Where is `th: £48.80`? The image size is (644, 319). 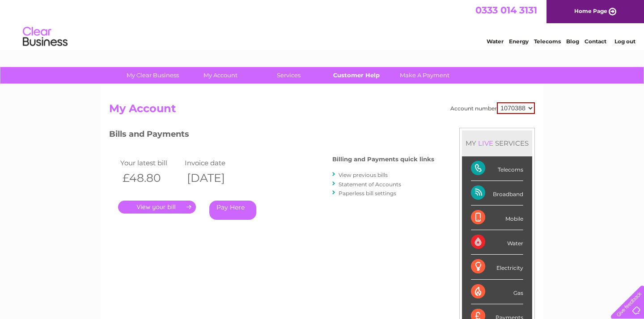
th: £48.80 is located at coordinates (150, 178).